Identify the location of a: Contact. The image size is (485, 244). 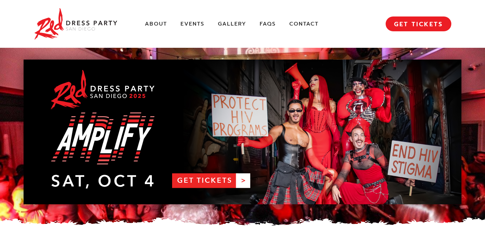
(304, 24).